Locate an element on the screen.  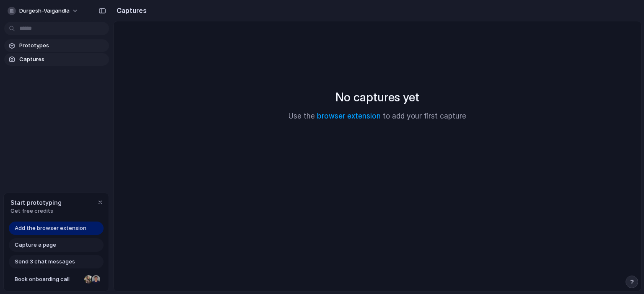
span: Add the browser extension is located at coordinates (50, 228).